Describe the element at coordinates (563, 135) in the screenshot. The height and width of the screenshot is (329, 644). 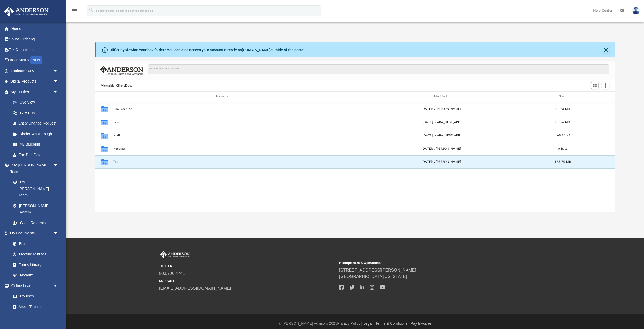
I see `span: 468.34 KB` at that location.